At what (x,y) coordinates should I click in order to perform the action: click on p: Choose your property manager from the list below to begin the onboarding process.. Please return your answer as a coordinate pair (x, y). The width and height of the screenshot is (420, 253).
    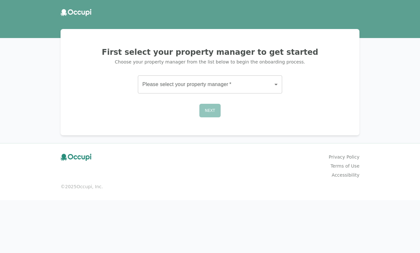
    Looking at the image, I should click on (210, 62).